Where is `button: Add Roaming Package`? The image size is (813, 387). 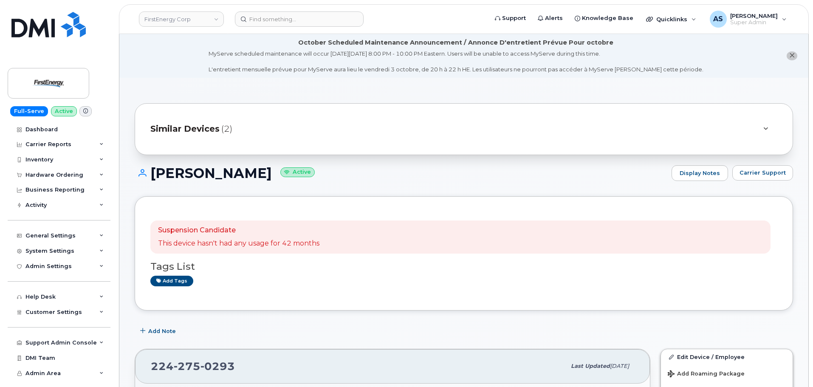
button: Add Roaming Package is located at coordinates (727, 373).